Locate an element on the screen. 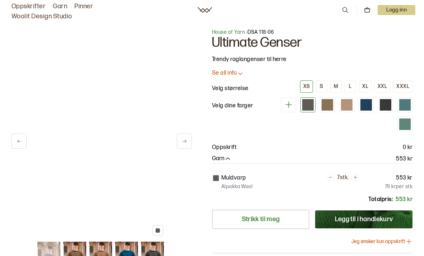  p: Logg inn is located at coordinates (396, 10).